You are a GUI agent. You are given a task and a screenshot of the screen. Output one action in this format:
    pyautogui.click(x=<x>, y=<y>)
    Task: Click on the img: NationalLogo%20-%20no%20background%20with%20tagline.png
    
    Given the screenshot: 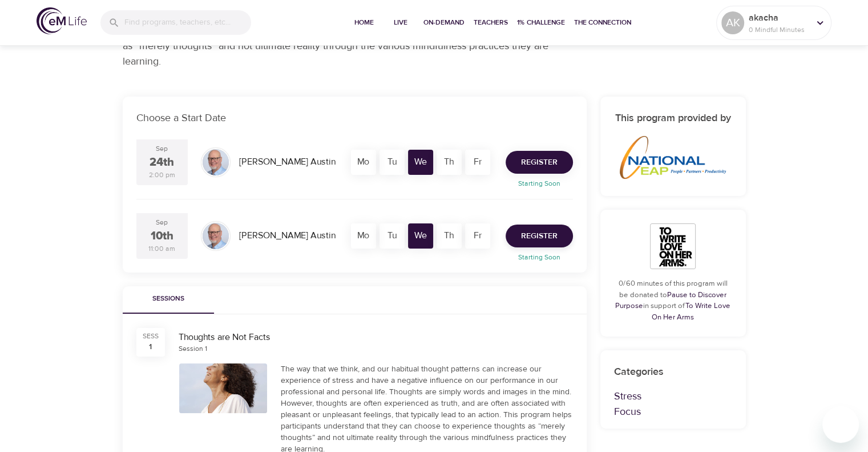 What is the action you would take?
    pyautogui.click(x=673, y=157)
    